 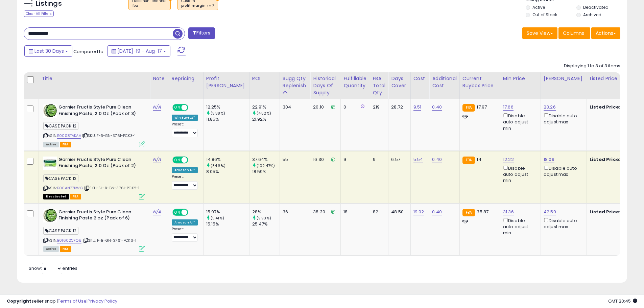 I want to click on button: Filters, so click(x=202, y=33).